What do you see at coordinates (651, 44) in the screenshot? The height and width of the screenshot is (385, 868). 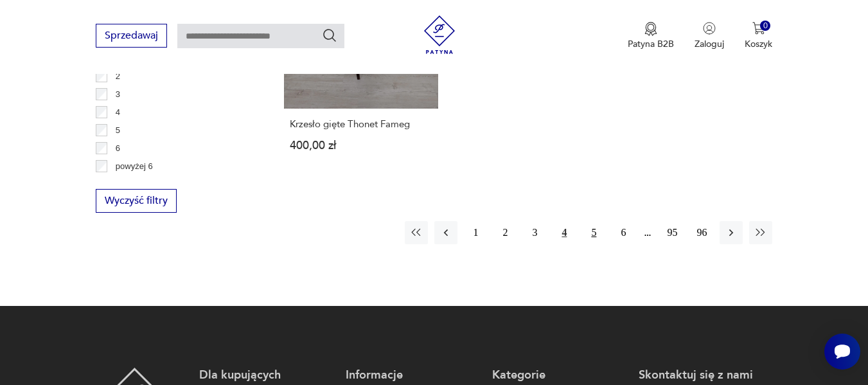 I see `p: Patyna B2B` at bounding box center [651, 44].